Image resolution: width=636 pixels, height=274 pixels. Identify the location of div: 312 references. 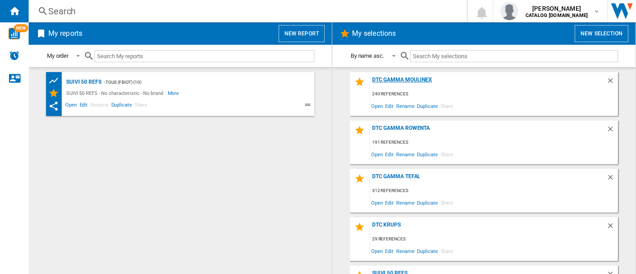
(494, 191).